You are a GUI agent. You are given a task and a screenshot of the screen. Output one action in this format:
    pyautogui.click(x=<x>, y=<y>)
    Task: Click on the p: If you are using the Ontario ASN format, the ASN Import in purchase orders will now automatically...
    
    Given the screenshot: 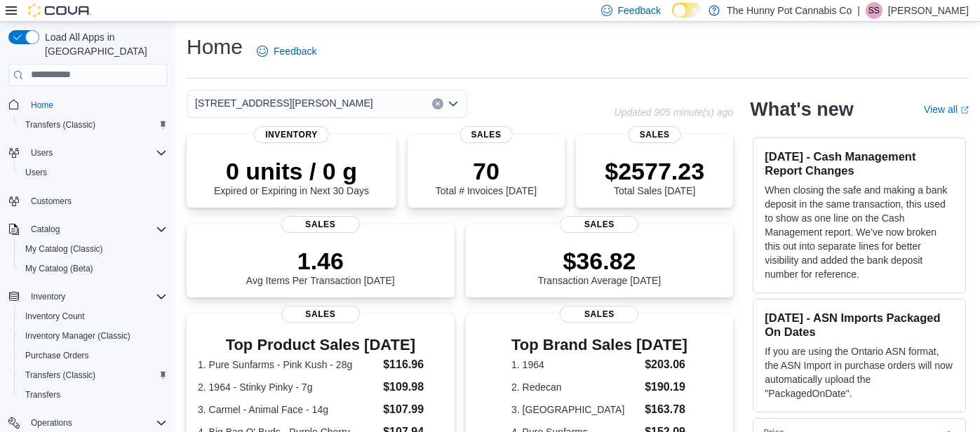 What is the action you would take?
    pyautogui.click(x=860, y=372)
    